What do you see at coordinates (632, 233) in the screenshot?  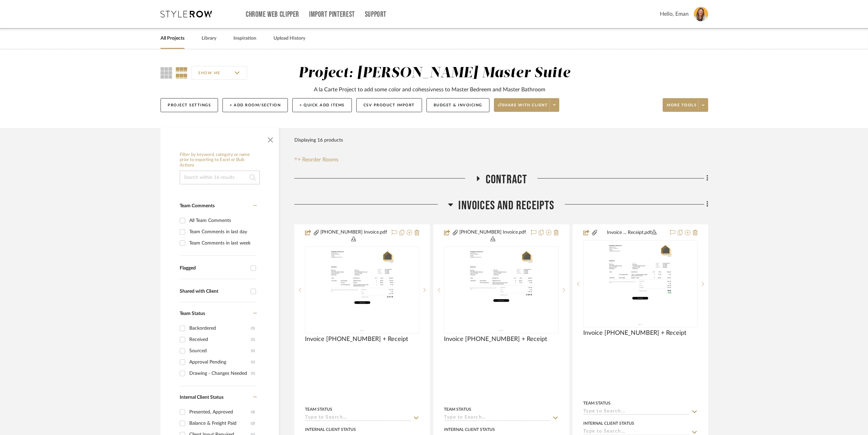 I see `button: Invoice ... Receipt.pdf` at bounding box center [632, 233].